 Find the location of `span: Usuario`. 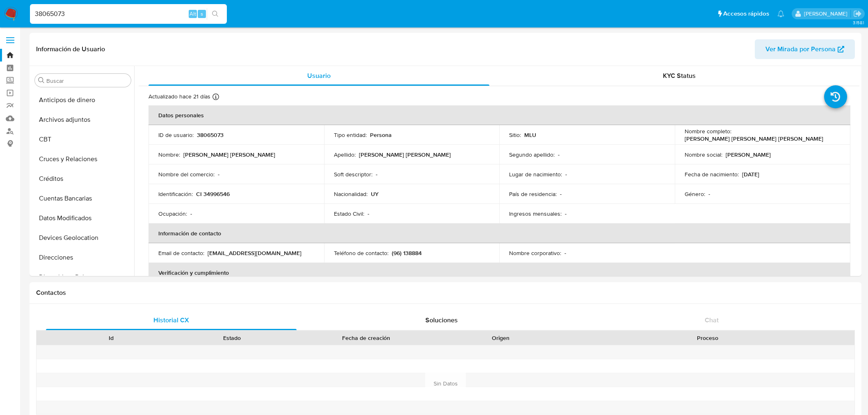

span: Usuario is located at coordinates (319, 75).